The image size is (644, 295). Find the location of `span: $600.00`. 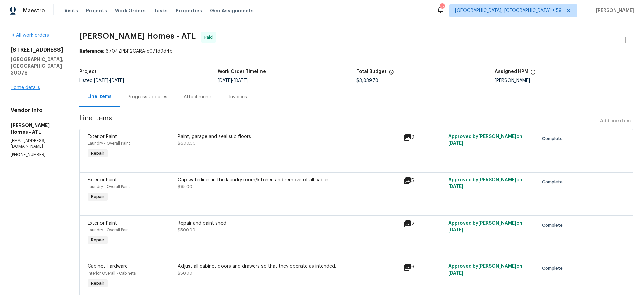

span: $600.00 is located at coordinates (186, 143).